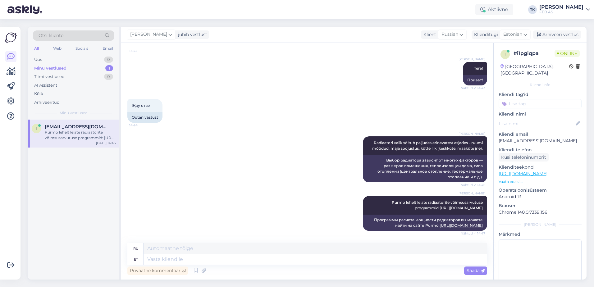 This screenshot has width=594, height=287. I want to click on input: Lisa nimi, so click(536, 124).